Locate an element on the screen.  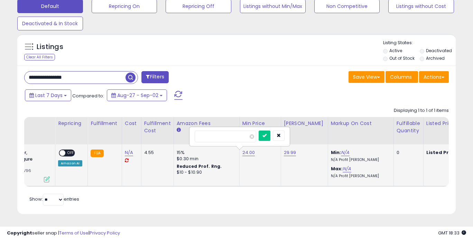
button: Actions is located at coordinates (434, 77).